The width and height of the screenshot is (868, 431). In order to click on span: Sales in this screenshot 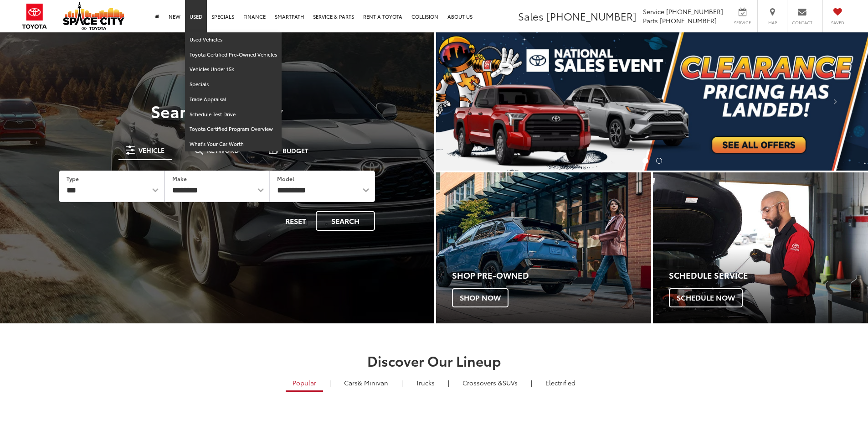, I will do `click(531, 16)`.